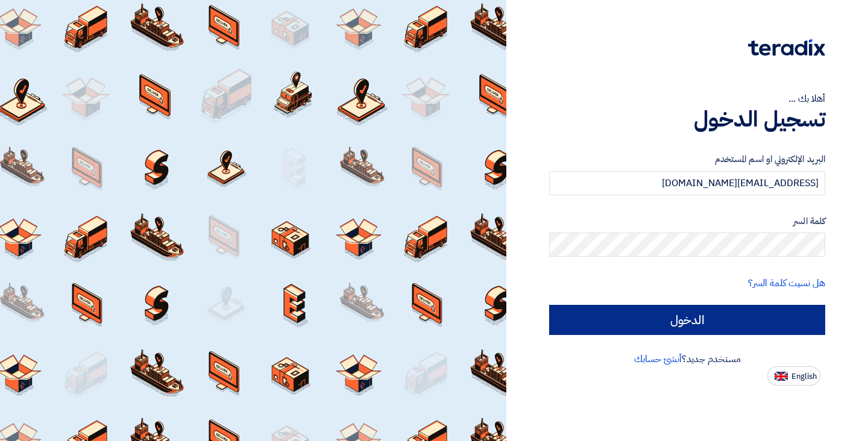 The image size is (868, 441). What do you see at coordinates (687, 159) in the screenshot?
I see `label: البريد الإلكتروني او اسم المستخدم` at bounding box center [687, 159].